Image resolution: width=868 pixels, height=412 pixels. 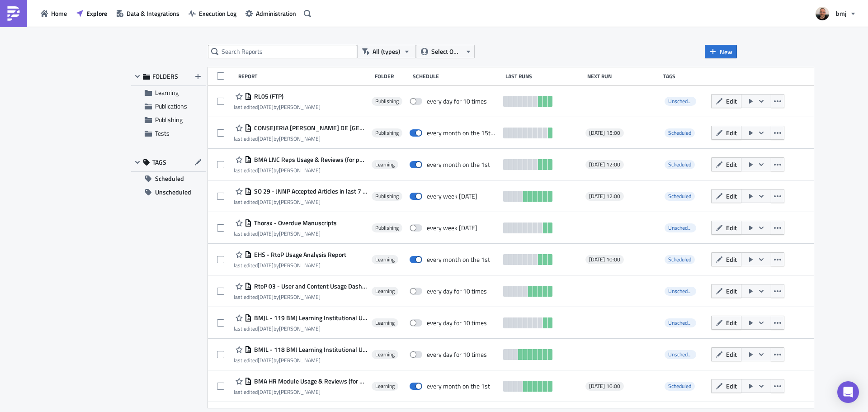 I want to click on img: PushMetrics, so click(x=13, y=13).